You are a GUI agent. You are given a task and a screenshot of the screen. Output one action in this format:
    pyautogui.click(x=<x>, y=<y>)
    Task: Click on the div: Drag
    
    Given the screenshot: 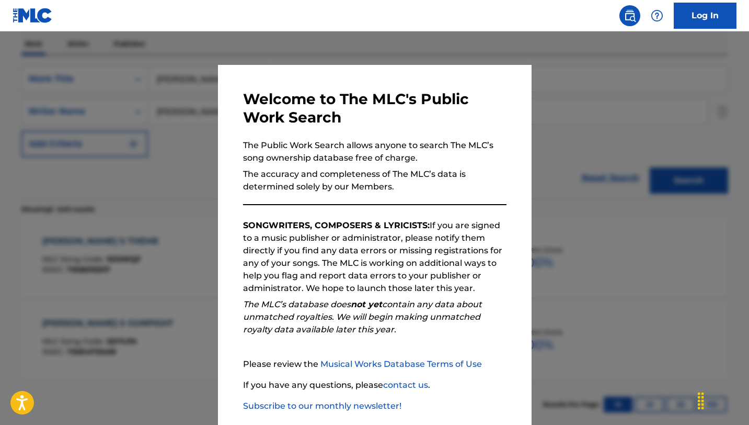 What is the action you would take?
    pyautogui.click(x=701, y=401)
    